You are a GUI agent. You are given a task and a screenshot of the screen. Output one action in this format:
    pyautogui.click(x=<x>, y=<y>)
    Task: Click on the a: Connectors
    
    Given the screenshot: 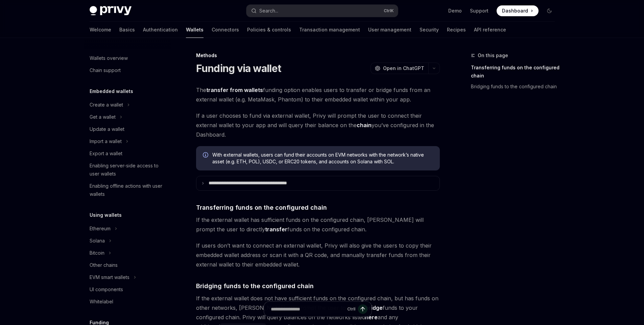 What is the action you would take?
    pyautogui.click(x=225, y=29)
    